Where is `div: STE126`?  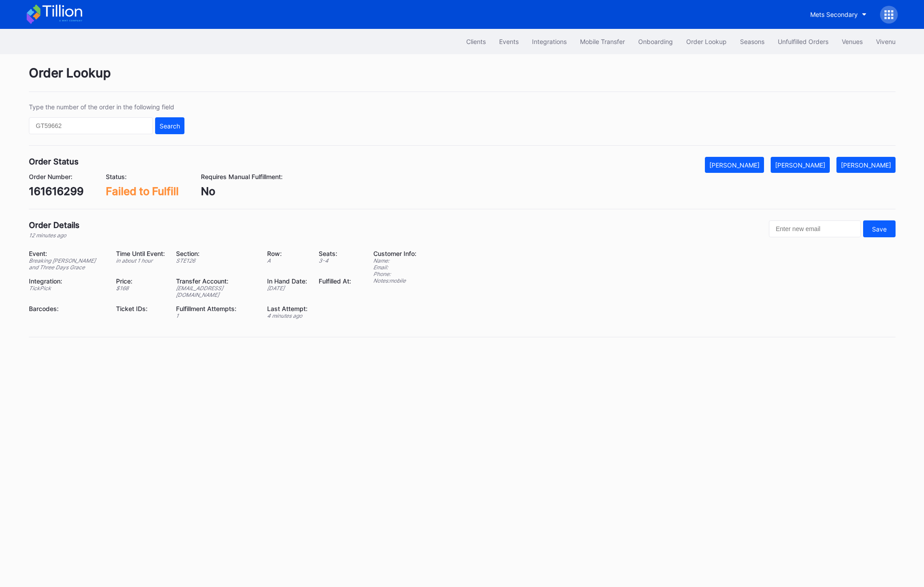
div: STE126 is located at coordinates (216, 261).